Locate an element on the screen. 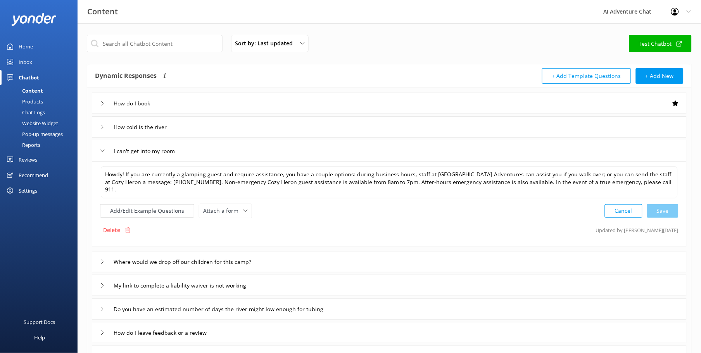 The height and width of the screenshot is (353, 701). div: Help is located at coordinates (40, 338).